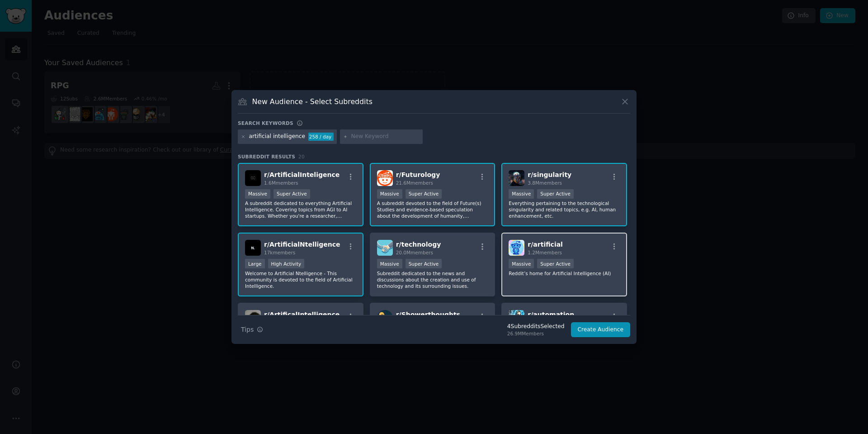 Image resolution: width=868 pixels, height=434 pixels. What do you see at coordinates (385, 137) in the screenshot?
I see `input: New Keyword` at bounding box center [385, 137].